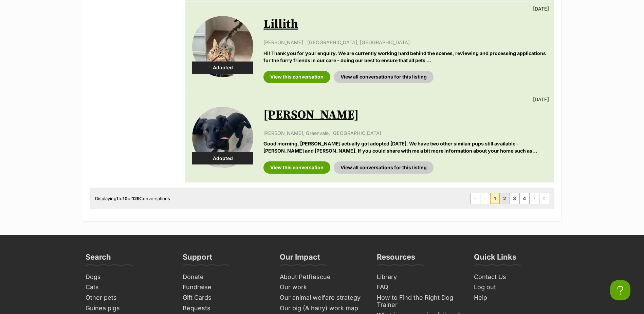  I want to click on a: Bequests, so click(225, 308).